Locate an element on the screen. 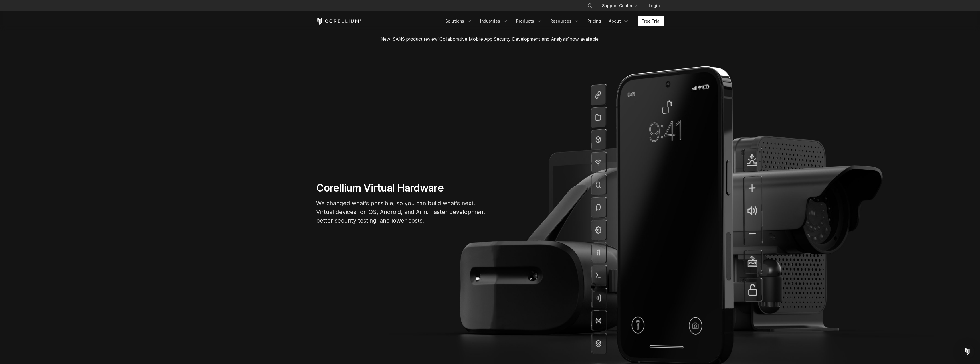 The image size is (980, 364). a: Products is located at coordinates (529, 21).